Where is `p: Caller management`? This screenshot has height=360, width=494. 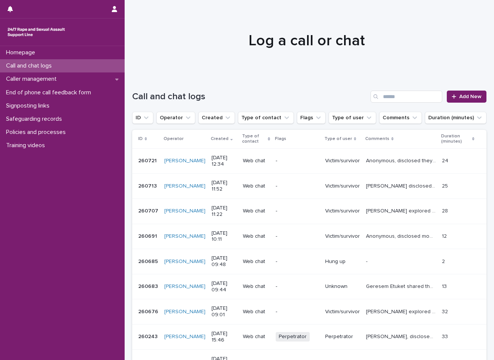
p: Caller management is located at coordinates (33, 79).